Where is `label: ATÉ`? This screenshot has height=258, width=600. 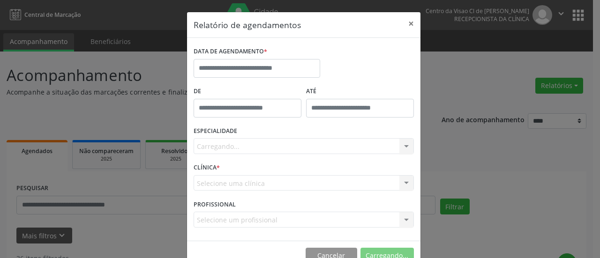
label: ATÉ is located at coordinates (360, 91).